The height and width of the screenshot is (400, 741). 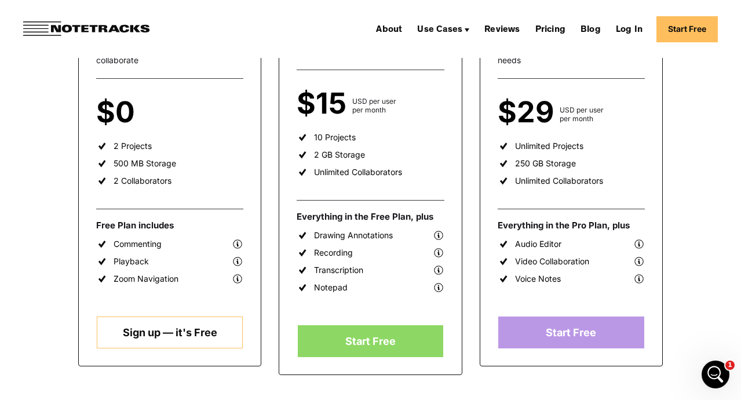 What do you see at coordinates (537, 279) in the screenshot?
I see `div: Voice Notes` at bounding box center [537, 279].